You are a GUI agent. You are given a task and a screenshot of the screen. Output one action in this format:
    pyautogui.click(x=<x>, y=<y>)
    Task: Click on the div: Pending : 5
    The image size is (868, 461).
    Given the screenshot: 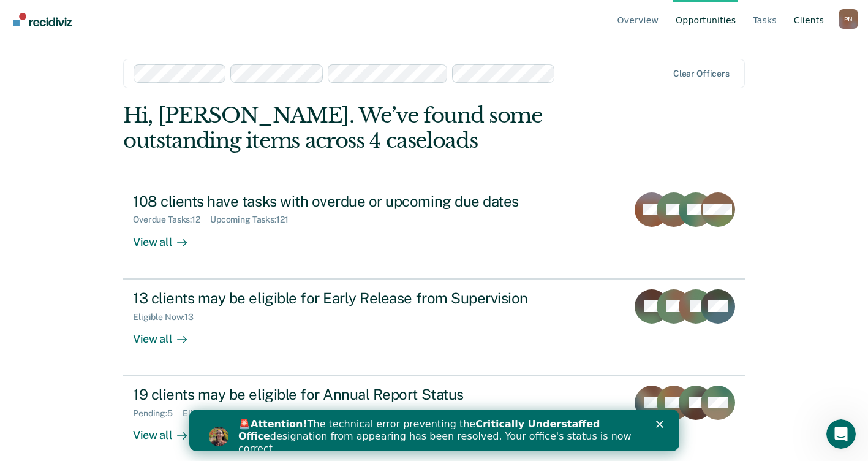 What is the action you would take?
    pyautogui.click(x=158, y=413)
    